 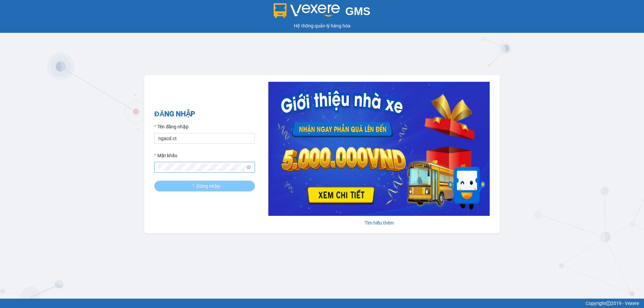 I want to click on span: Đăng nhập, so click(x=209, y=186).